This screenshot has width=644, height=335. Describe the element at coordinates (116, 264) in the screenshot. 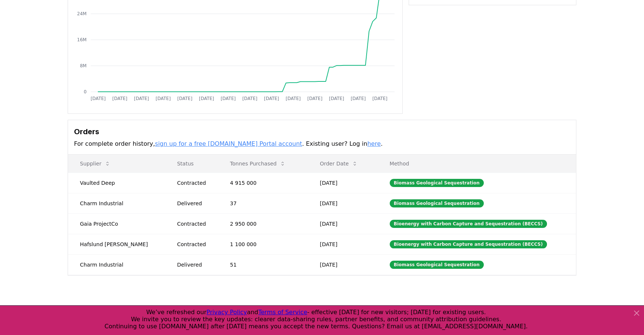

I see `td: Charm Industrial` at that location.